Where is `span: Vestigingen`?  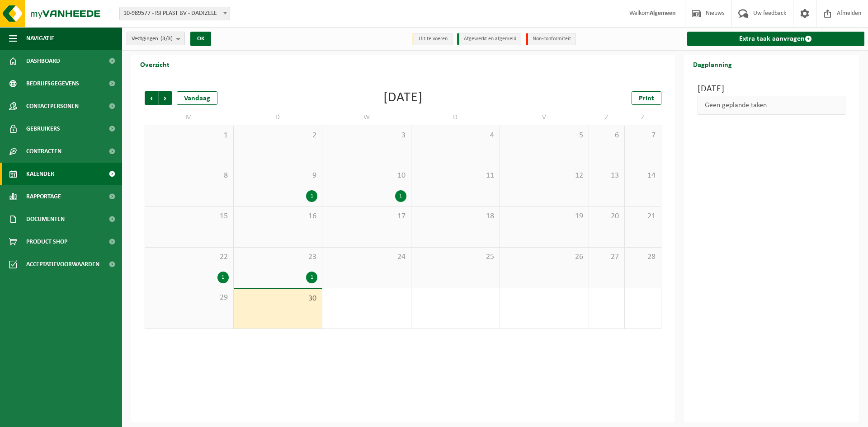 span: Vestigingen is located at coordinates (152, 39).